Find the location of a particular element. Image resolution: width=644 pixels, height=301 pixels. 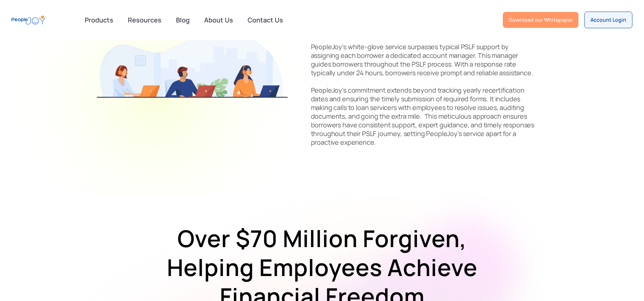

a: Account Login is located at coordinates (608, 20).